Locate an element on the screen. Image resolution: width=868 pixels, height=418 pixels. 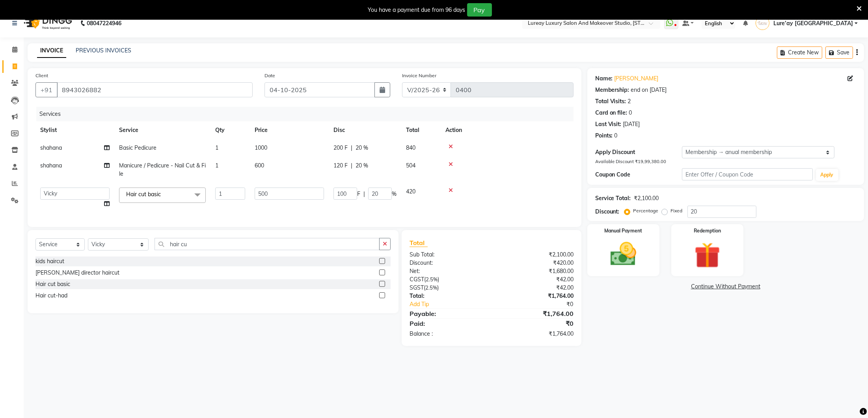
button: Create New is located at coordinates (799, 52).